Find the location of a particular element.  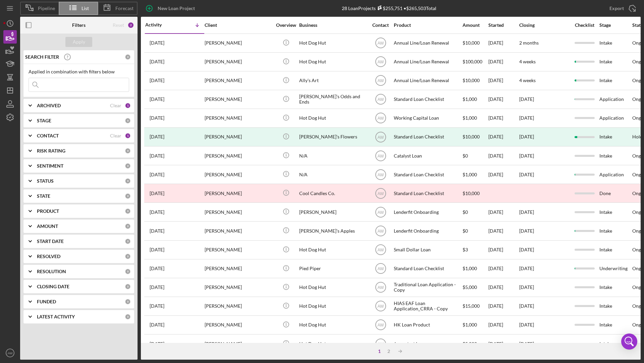

b: ARCHIVED is located at coordinates (48, 105).